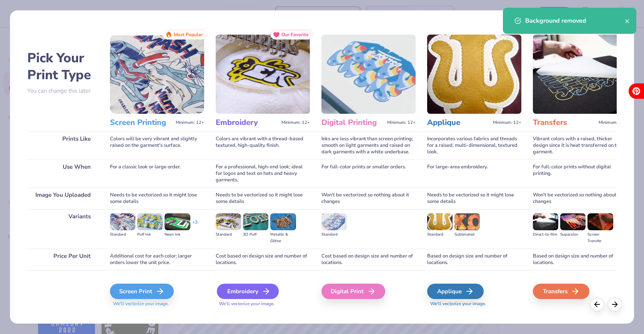  Describe the element at coordinates (263, 74) in the screenshot. I see `img: Embroidery` at that location.